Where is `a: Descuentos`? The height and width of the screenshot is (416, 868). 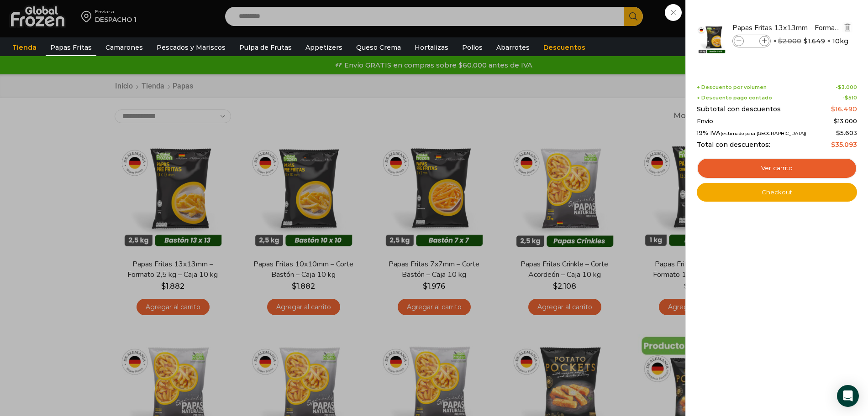
a: Descuentos is located at coordinates (564, 47).